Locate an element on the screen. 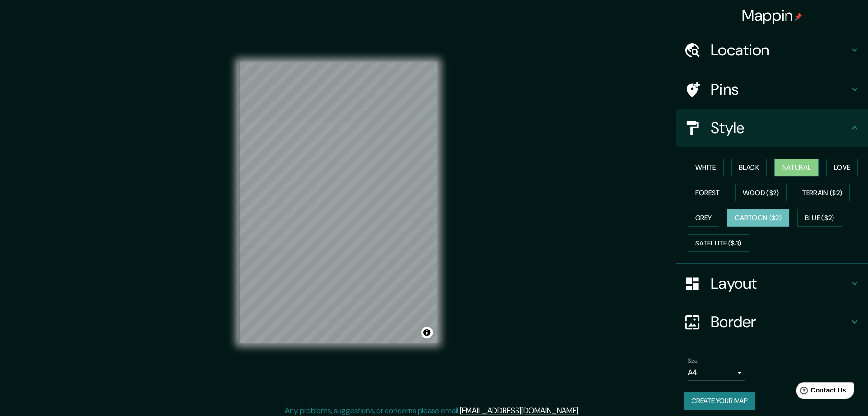  h4: Location is located at coordinates (779, 50).